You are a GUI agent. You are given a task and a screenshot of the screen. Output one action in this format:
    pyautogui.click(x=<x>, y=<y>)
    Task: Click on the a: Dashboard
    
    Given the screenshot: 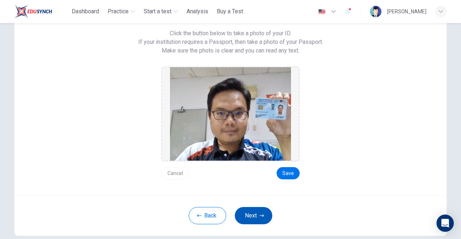 What is the action you would take?
    pyautogui.click(x=85, y=12)
    